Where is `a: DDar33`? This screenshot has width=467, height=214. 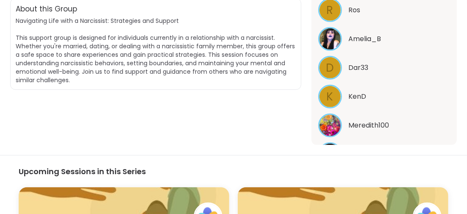
a: DDar33 is located at coordinates (384, 68).